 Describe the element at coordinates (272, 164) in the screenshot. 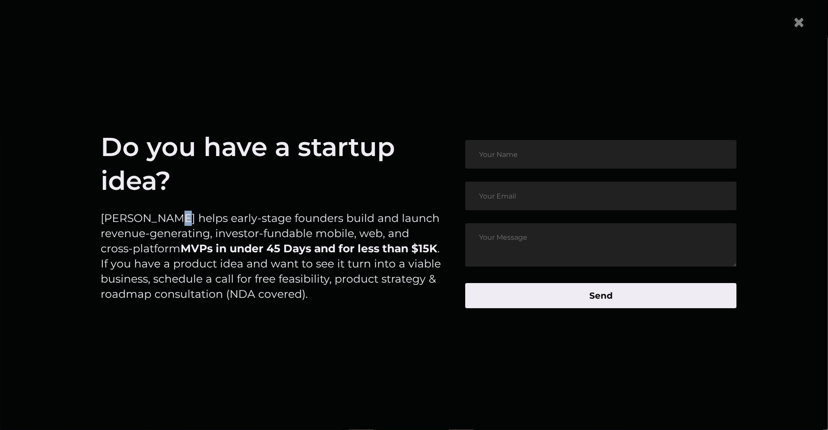

I see `h1: Do you have a startup idea?` at that location.